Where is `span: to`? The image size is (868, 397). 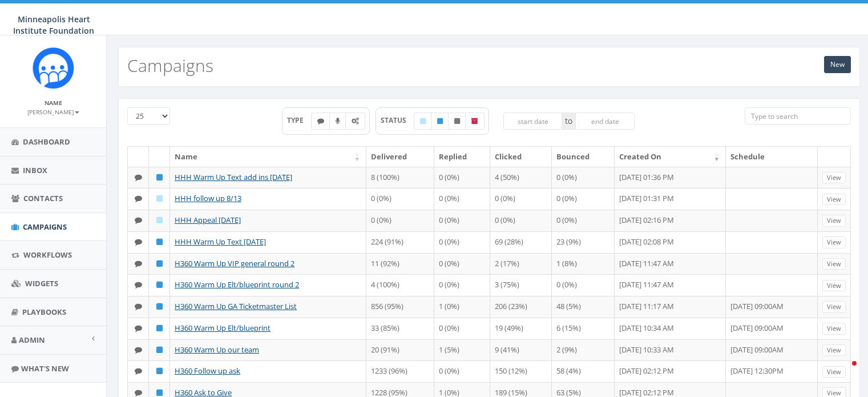
span: to is located at coordinates (568, 121).